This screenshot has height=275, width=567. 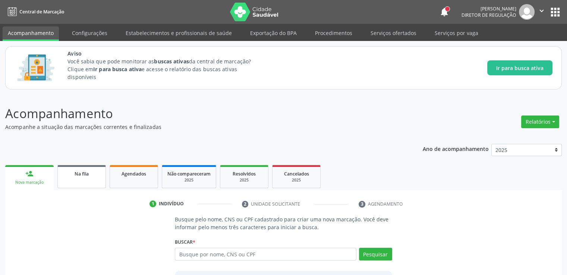 What do you see at coordinates (36, 68) in the screenshot?
I see `img: Imagem de CalloutCard` at bounding box center [36, 68].